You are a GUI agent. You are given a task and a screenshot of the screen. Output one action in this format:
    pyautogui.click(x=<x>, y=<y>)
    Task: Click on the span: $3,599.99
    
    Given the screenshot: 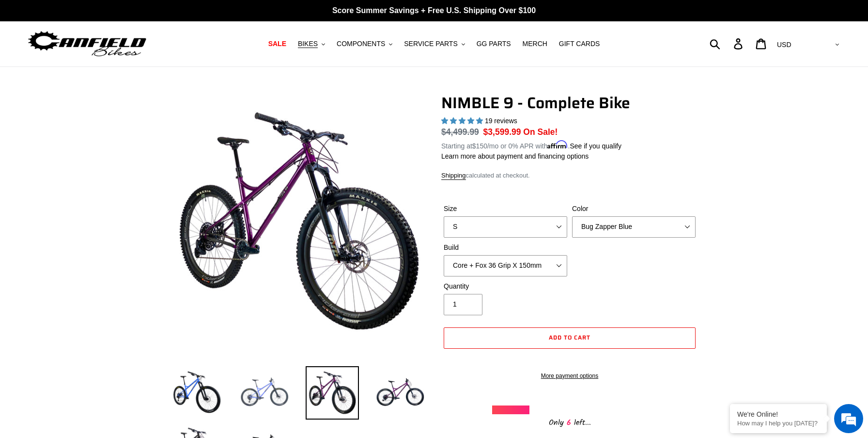 What is the action you would take?
    pyautogui.click(x=502, y=132)
    